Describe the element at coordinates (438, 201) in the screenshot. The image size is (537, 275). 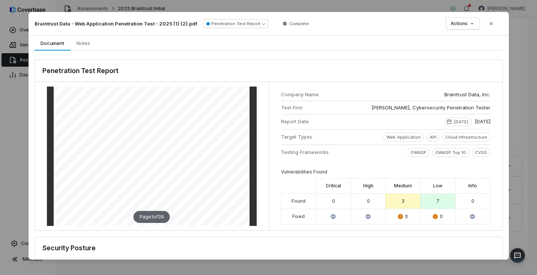
I see `div: 7` at that location.